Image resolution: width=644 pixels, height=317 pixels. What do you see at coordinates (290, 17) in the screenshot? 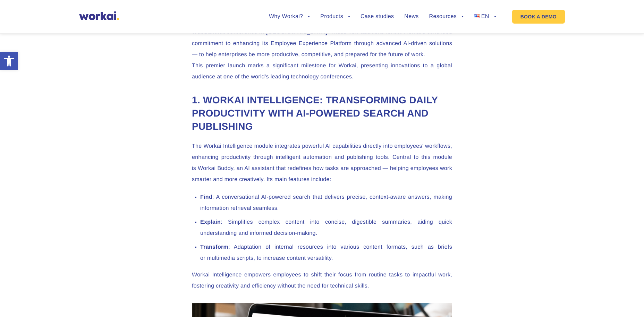
I see `a: Why Workai?` at bounding box center [290, 17].